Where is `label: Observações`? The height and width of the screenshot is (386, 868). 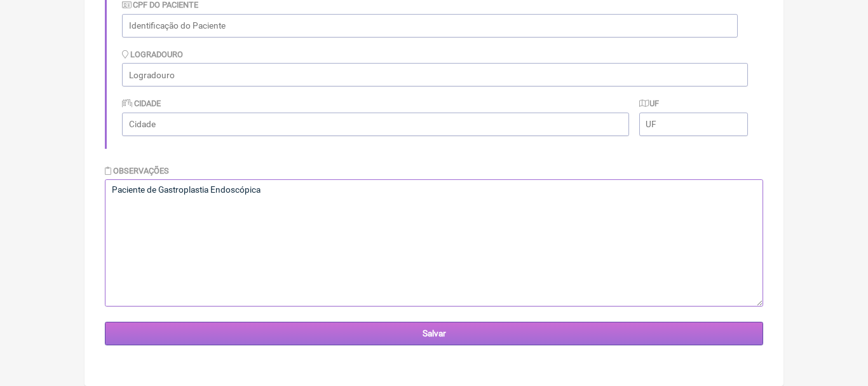
label: Observações is located at coordinates (137, 170).